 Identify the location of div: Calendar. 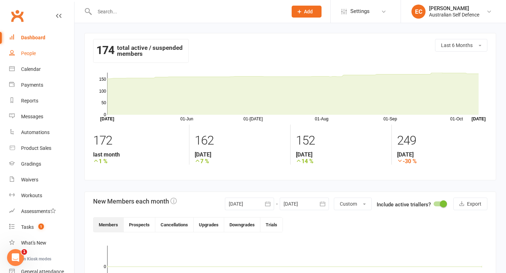
(31, 69).